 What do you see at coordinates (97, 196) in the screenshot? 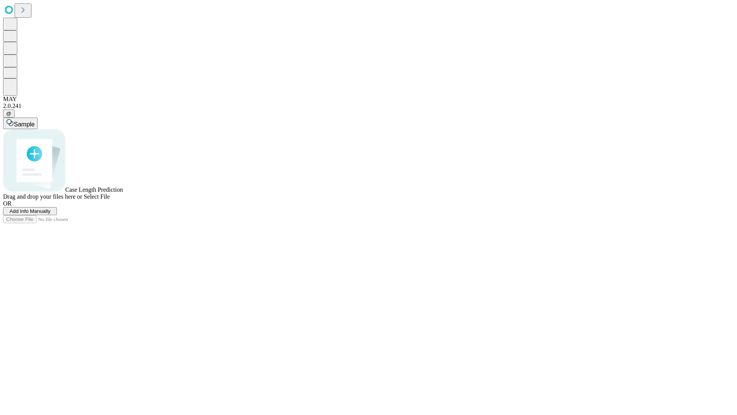
I see `span: Select File` at bounding box center [97, 196].